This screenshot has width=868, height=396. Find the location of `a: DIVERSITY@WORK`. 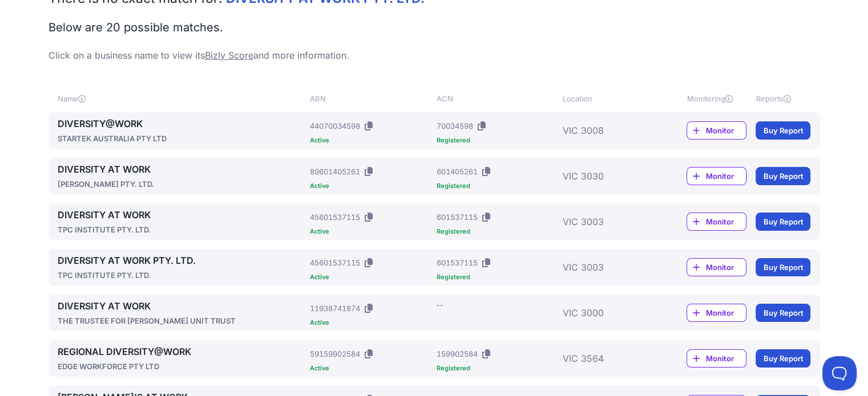

a: DIVERSITY@WORK is located at coordinates (182, 123).